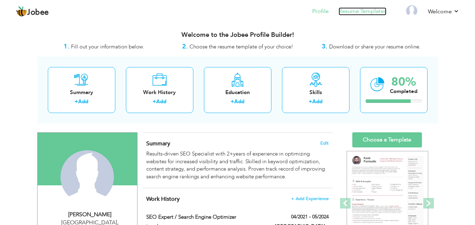 The image size is (475, 225). Describe the element at coordinates (310, 217) in the screenshot. I see `label: 04/2021 - 05/2024` at that location.